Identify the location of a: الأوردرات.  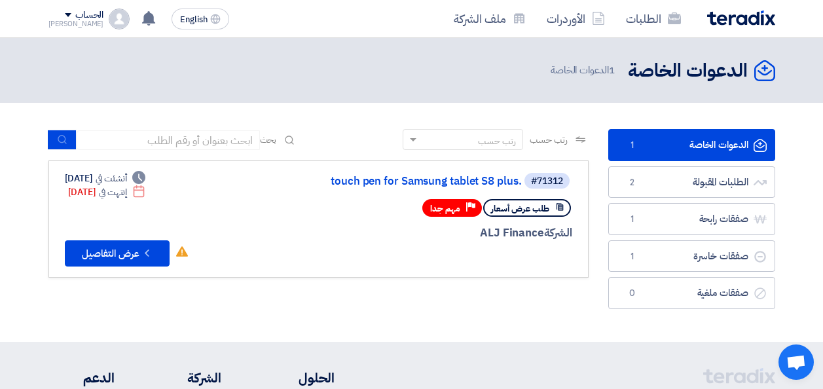
(575, 18).